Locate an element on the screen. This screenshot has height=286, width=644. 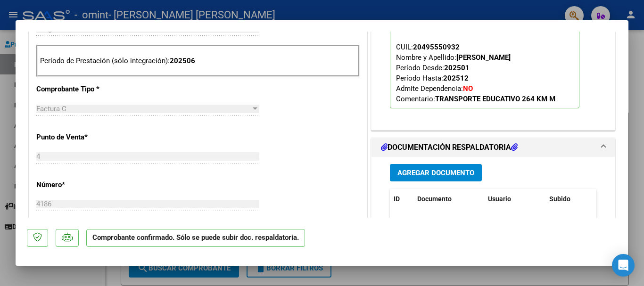
button: Agregar Documento is located at coordinates (435, 172).